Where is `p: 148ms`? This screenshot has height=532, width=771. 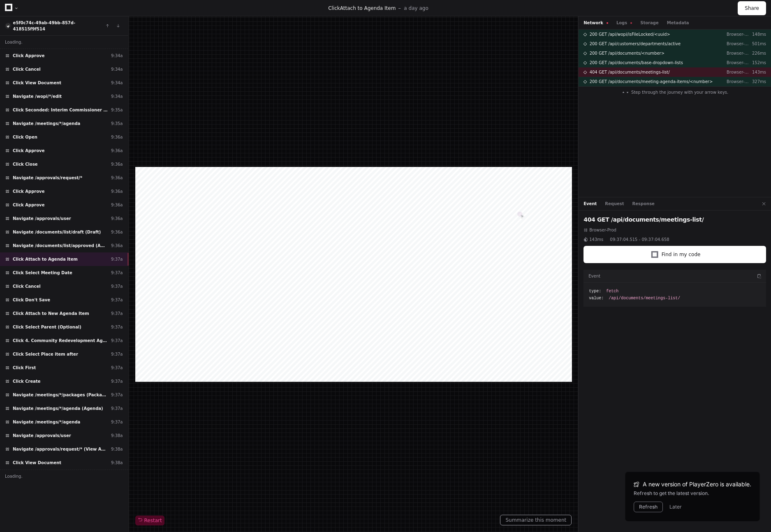
p: 148ms is located at coordinates (758, 34).